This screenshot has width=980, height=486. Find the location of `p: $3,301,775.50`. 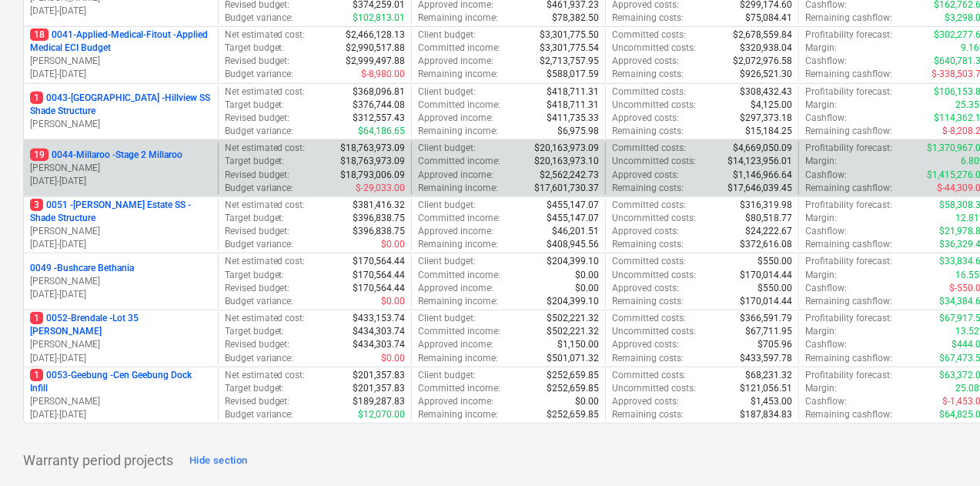

p: $3,301,775.50 is located at coordinates (569, 35).